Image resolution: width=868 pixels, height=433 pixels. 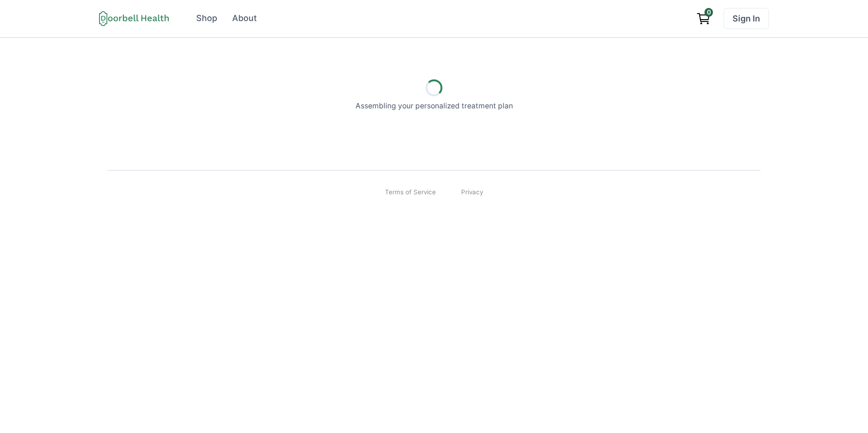 What do you see at coordinates (244, 18) in the screenshot?
I see `a: About` at bounding box center [244, 18].